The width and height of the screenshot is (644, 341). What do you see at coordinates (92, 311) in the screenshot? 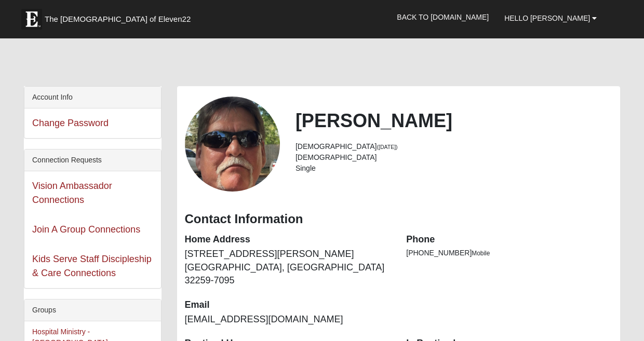
I see `div: Groups` at bounding box center [92, 311].